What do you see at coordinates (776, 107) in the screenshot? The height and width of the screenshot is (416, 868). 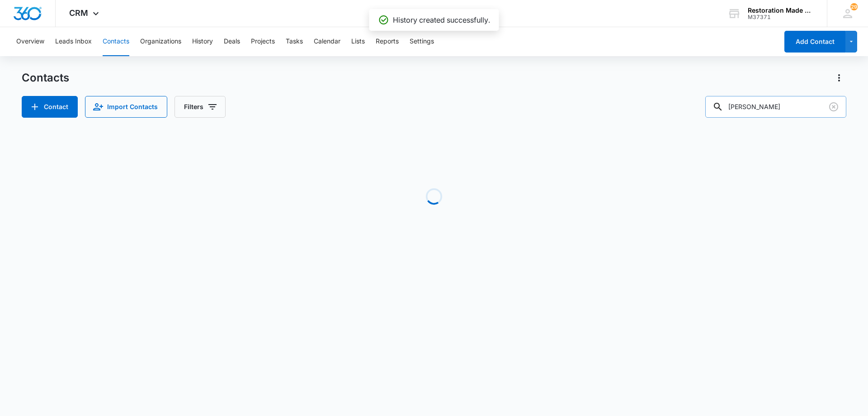 I see `input: Search Contacts` at bounding box center [776, 107].